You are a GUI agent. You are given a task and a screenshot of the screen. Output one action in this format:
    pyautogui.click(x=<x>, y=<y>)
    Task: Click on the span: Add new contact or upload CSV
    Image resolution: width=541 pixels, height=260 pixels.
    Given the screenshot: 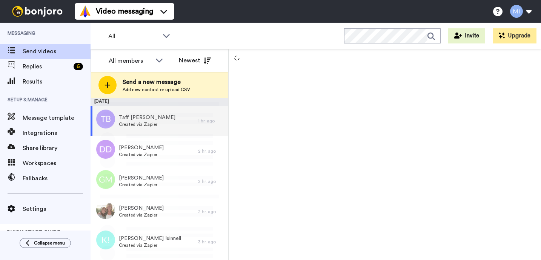 What is the action you would take?
    pyautogui.click(x=156, y=89)
    